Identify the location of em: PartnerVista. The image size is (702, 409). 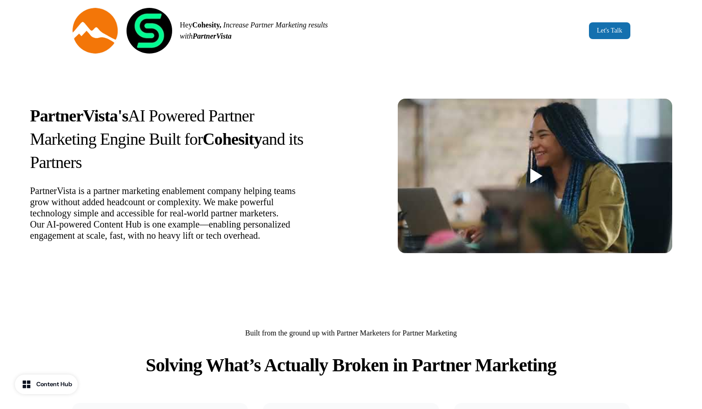
(212, 36).